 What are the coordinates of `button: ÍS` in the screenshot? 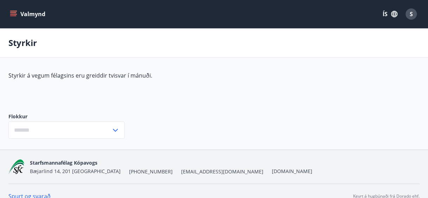 It's located at (390, 14).